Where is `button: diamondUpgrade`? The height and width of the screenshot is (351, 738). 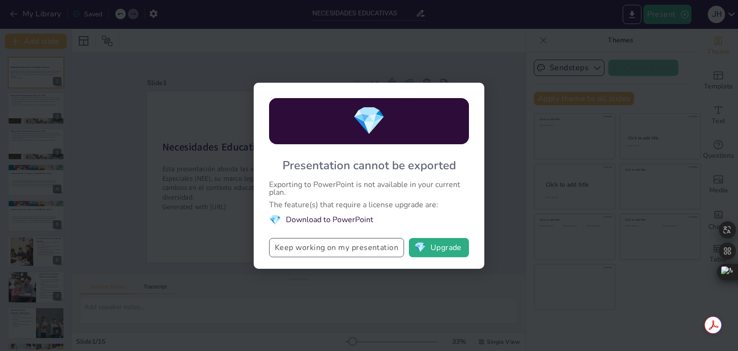
button: diamondUpgrade is located at coordinates (439, 247).